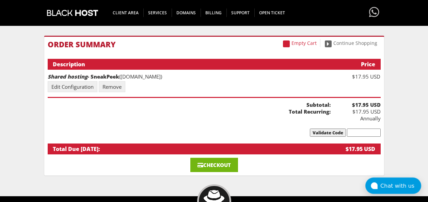 The height and width of the screenshot is (202, 428). I want to click on div: Price, so click(351, 64).